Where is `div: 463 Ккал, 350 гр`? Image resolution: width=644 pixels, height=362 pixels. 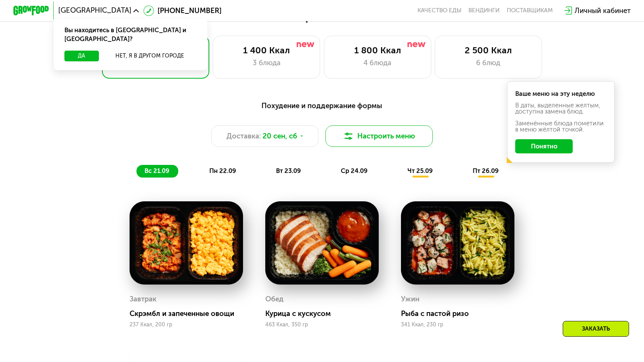
div: 463 Ккал, 350 гр is located at coordinates (322, 325).